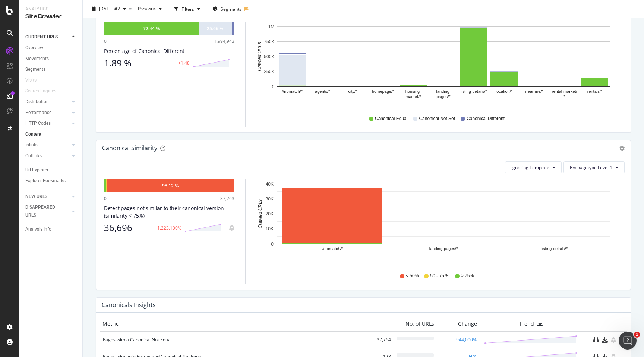  I want to click on text: rentals/*, so click(595, 92).